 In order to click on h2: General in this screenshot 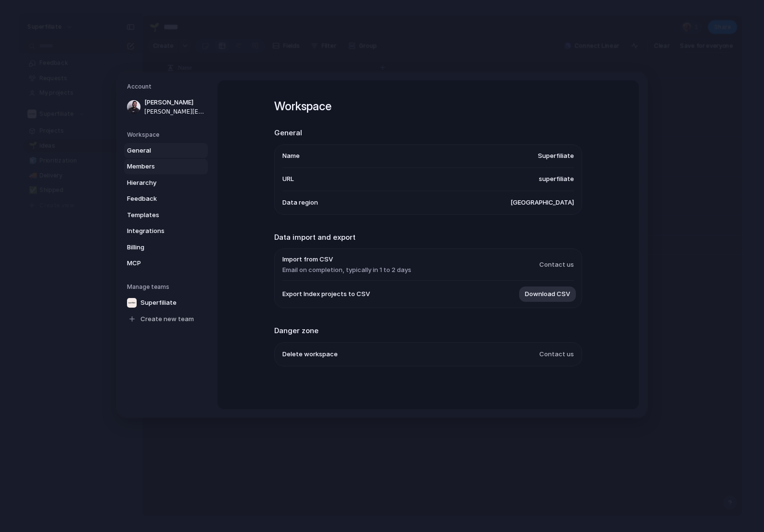, I will do `click(429, 133)`.